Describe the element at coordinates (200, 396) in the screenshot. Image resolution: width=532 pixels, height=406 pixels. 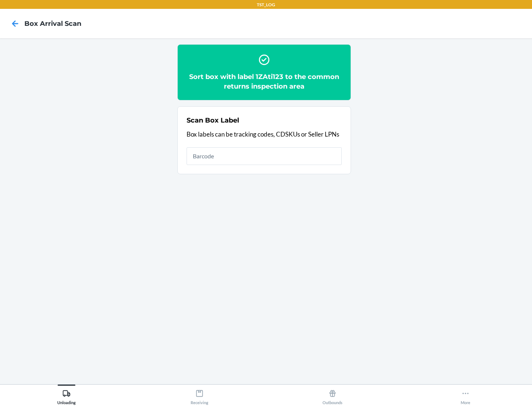
I see `div: Receiving` at that location.